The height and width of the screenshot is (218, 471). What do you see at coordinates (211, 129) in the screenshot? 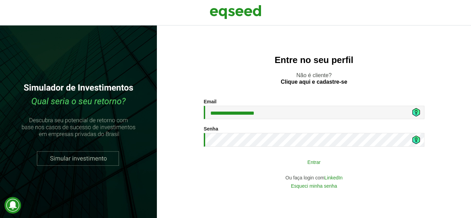
I see `label: Senha` at bounding box center [211, 129].